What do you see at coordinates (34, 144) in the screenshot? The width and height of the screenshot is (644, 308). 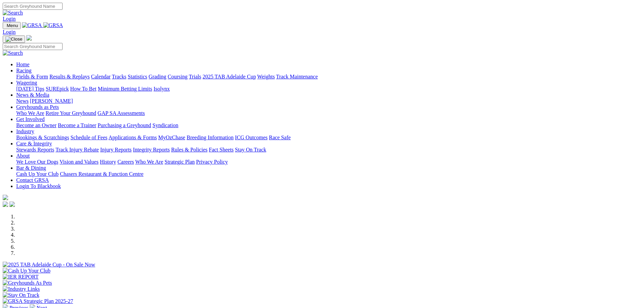 I see `a: Care & Integrity` at bounding box center [34, 144].